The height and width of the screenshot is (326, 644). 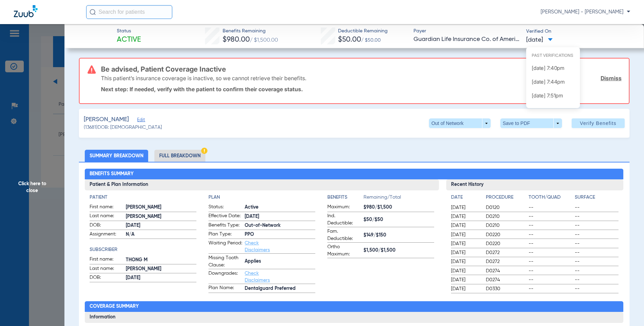 What do you see at coordinates (553, 57) in the screenshot?
I see `span: Past Verifications` at bounding box center [553, 57].